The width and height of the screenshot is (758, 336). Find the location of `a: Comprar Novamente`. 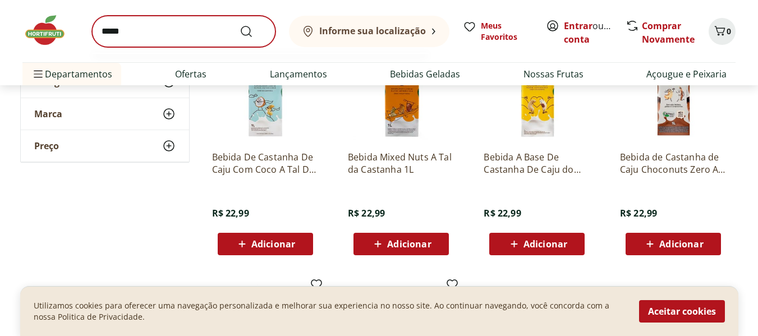

a: Comprar Novamente is located at coordinates (668, 33).